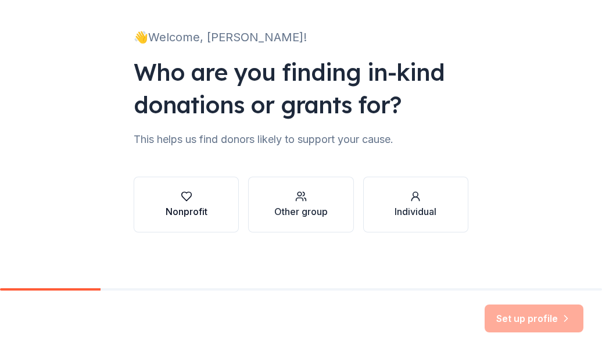 This screenshot has width=602, height=351. I want to click on div: Individual, so click(416, 212).